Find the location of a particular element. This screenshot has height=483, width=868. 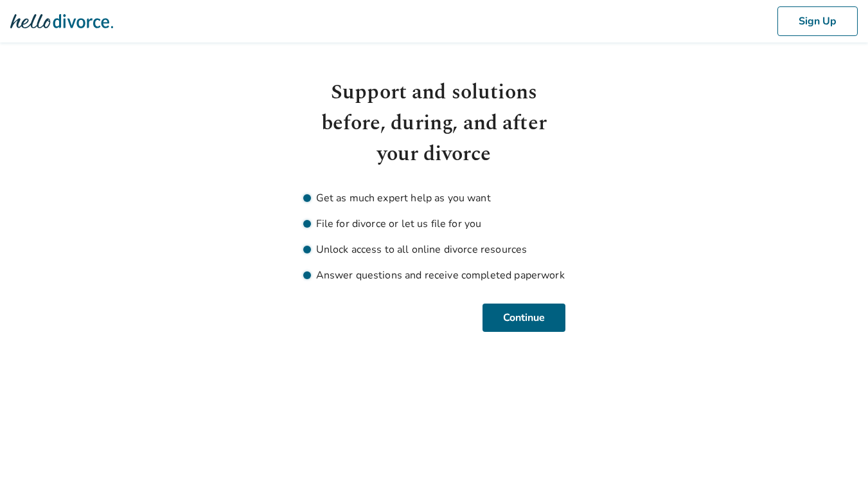

li: Answer questions and receive completed paperwork is located at coordinates (434, 275).